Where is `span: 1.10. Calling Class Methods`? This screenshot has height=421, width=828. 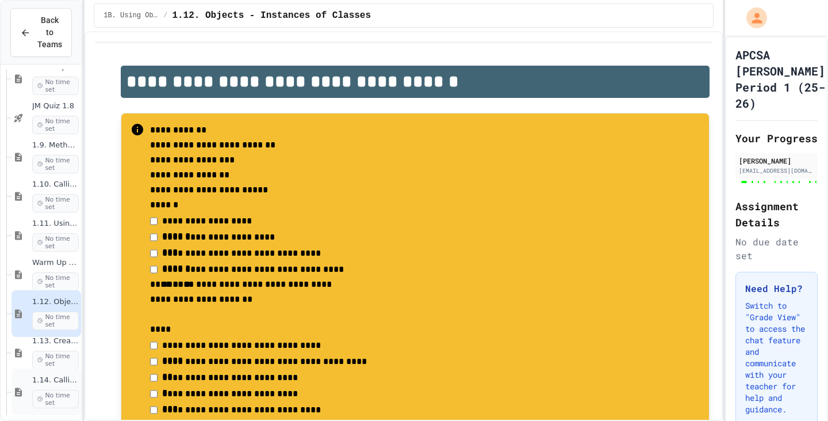
span: 1.10. Calling Class Methods is located at coordinates (55, 184).